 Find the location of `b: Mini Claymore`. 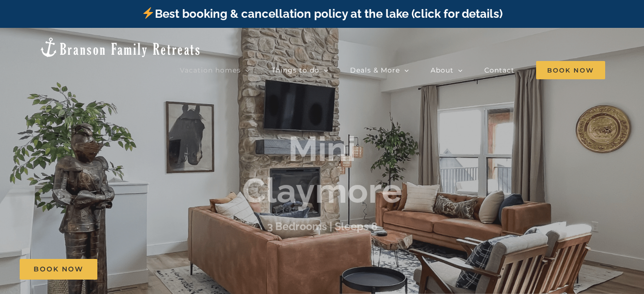

b: Mini Claymore is located at coordinates (322, 169).